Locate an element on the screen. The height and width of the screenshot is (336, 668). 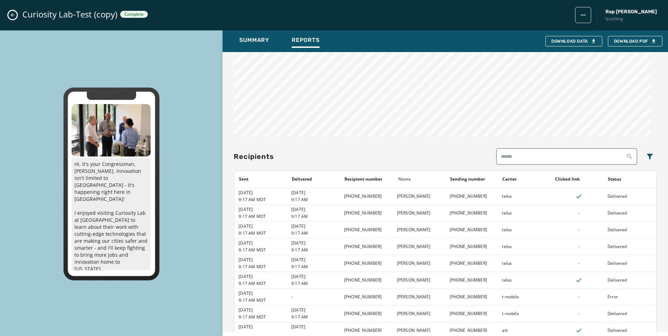
img: 2025-09-09_140209_3694_phpq9Sn1r-300x199-7845.jpg is located at coordinates (111, 130).